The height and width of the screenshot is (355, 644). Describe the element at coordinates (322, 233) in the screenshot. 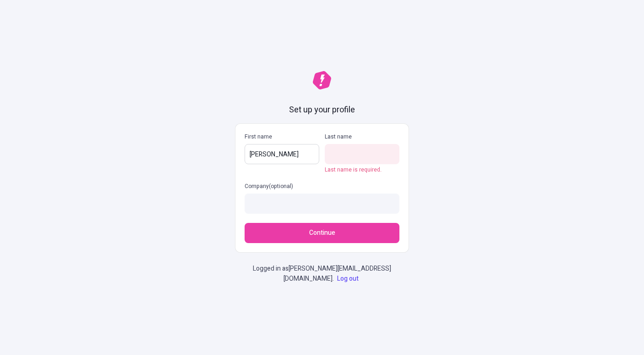

I see `span: Continue` at that location.